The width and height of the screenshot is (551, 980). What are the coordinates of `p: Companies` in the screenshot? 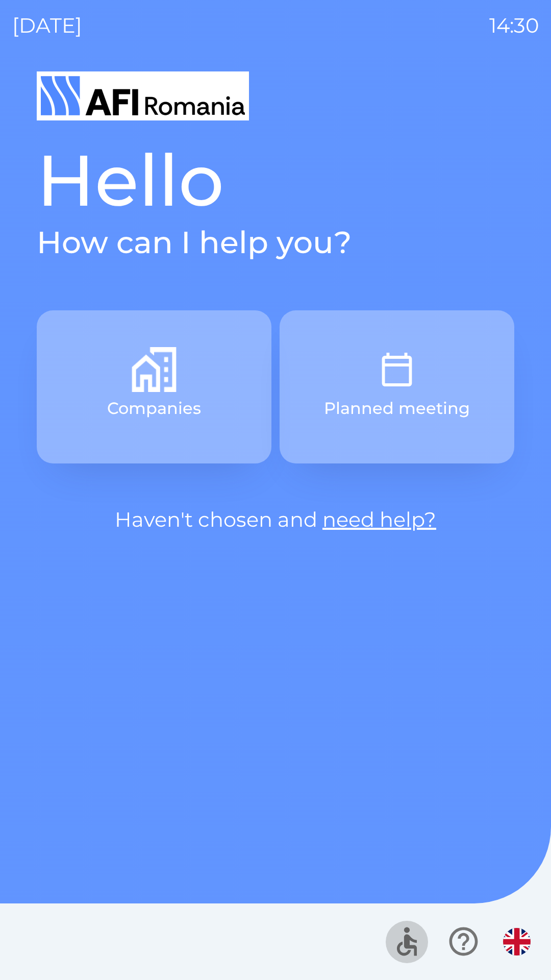 It's located at (154, 408).